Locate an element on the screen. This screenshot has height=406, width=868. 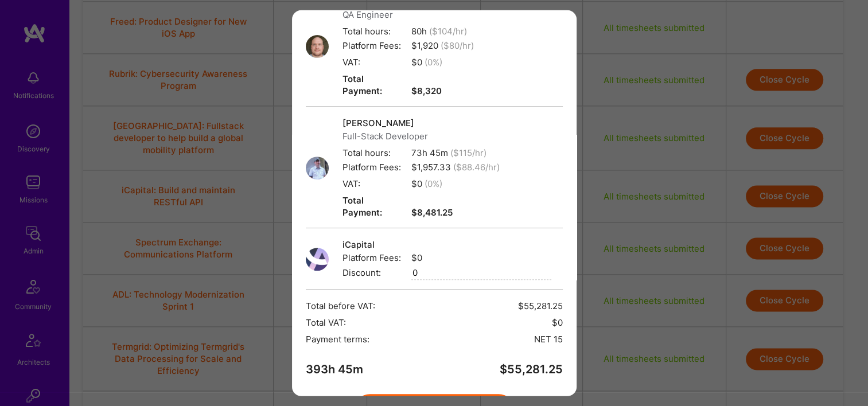
span: 80h is located at coordinates (408, 31).